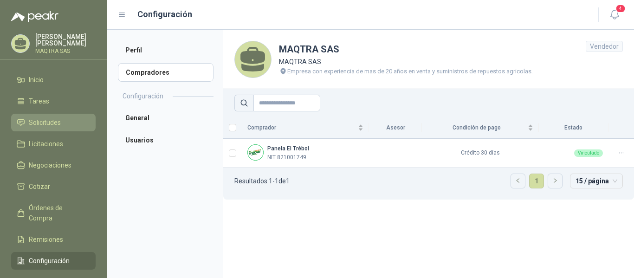  What do you see at coordinates (166, 118) in the screenshot?
I see `a: General` at bounding box center [166, 118].